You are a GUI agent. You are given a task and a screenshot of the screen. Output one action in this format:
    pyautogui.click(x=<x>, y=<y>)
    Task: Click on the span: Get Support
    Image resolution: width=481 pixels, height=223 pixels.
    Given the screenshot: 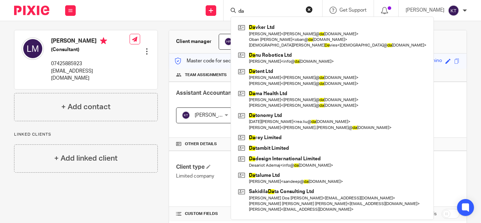 What is the action you would take?
    pyautogui.click(x=353, y=10)
    